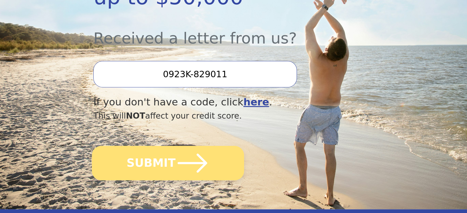  What do you see at coordinates (256, 102) in the screenshot?
I see `a: here` at bounding box center [256, 102].